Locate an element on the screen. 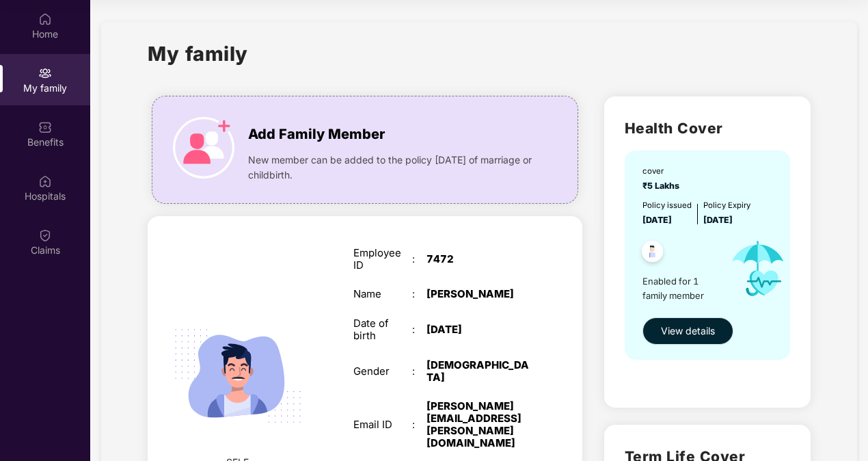 Image resolution: width=868 pixels, height=461 pixels. img: svg+xml;base64,PHN2ZyBpZD0iQmVuZWZpdHMiIHhtbG5zPSJodHRwOi8vd3d3LnczLm9yZy8yMDAwL3N2ZyIgd2lkdGg9Ij... is located at coordinates (45, 127).